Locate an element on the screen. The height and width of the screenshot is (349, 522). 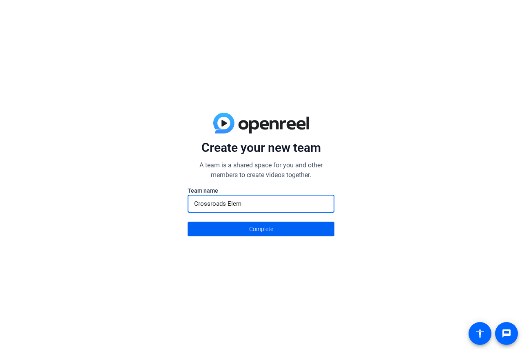
label: Team name is located at coordinates (261, 191).